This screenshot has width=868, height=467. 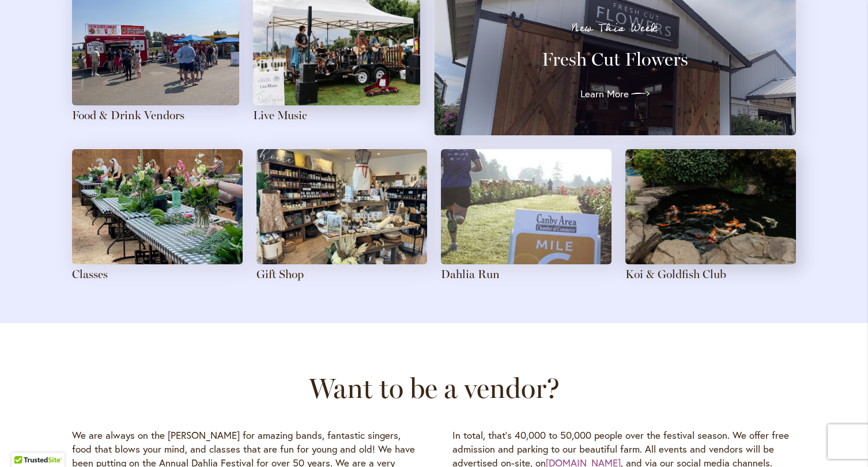 What do you see at coordinates (471, 274) in the screenshot?
I see `a: Dahlia Run` at bounding box center [471, 274].